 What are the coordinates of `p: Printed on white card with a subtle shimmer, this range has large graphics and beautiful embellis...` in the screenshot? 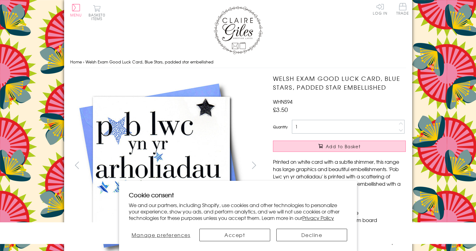 It's located at (339, 176).